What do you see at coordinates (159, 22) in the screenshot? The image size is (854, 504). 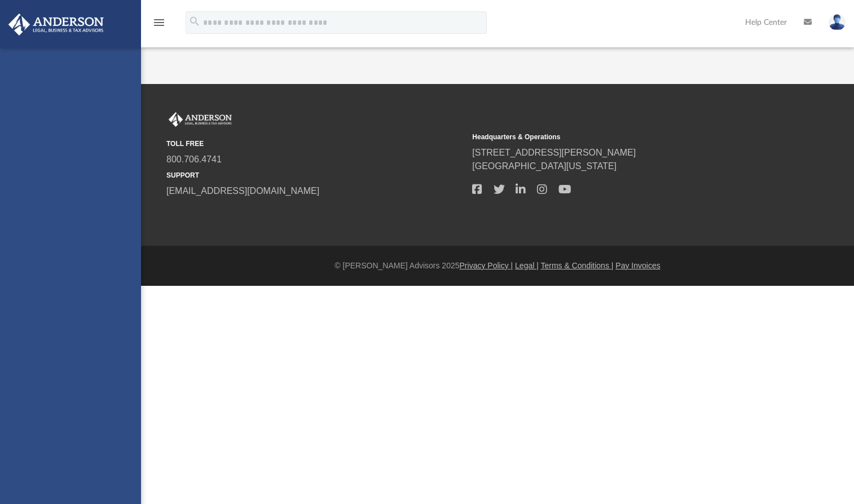 I see `i: menu` at bounding box center [159, 22].